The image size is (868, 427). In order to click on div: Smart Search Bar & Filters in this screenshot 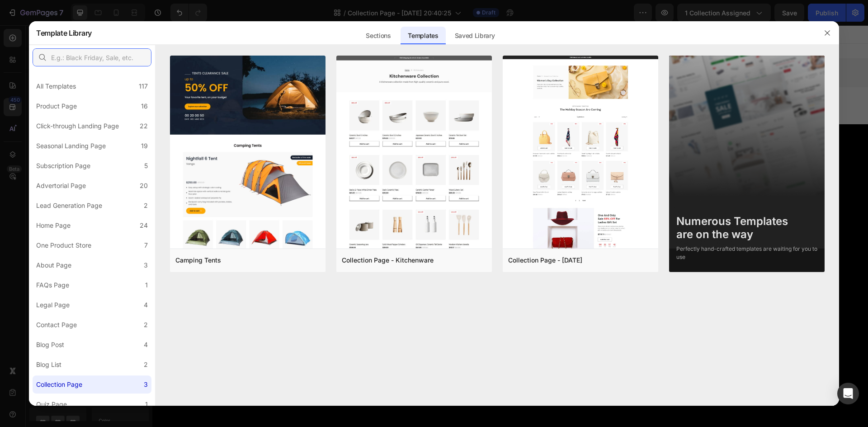, I will do `click(63, 47)`.